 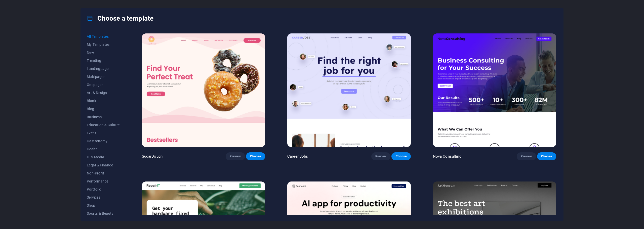 I want to click on p: Career Jobs, so click(x=297, y=156).